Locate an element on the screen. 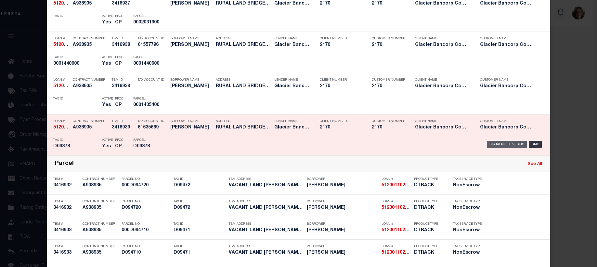  h5: 3416932 is located at coordinates (66, 185).